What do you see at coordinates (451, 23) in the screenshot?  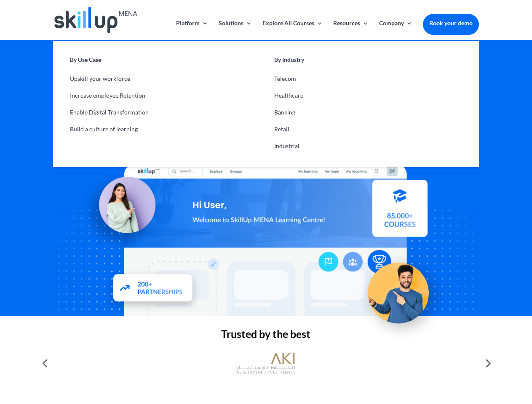 I see `a: Book your demo` at bounding box center [451, 23].